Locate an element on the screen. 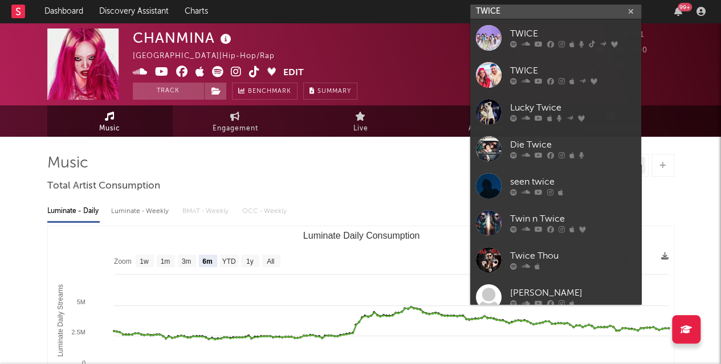  a: Audience is located at coordinates (486, 121).